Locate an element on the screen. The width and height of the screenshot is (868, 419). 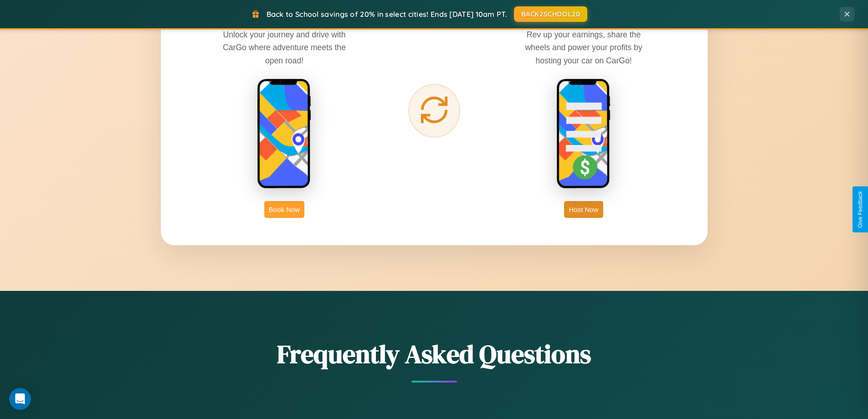
div: Give Feedback is located at coordinates (860, 210).